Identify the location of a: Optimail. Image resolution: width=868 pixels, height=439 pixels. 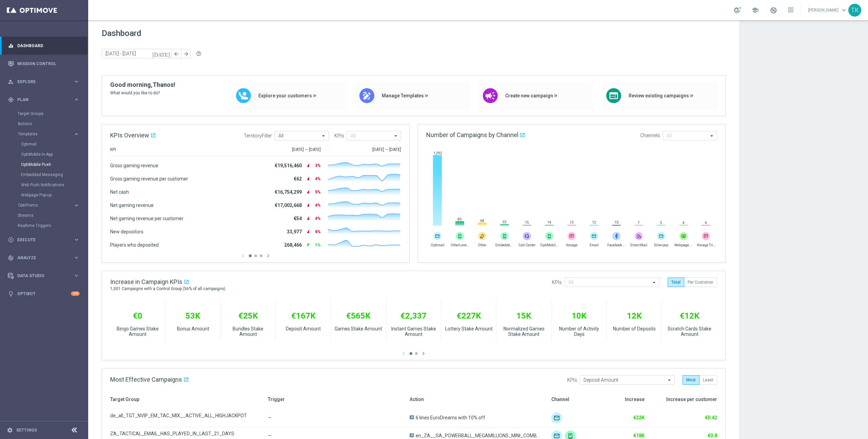
(46, 144).